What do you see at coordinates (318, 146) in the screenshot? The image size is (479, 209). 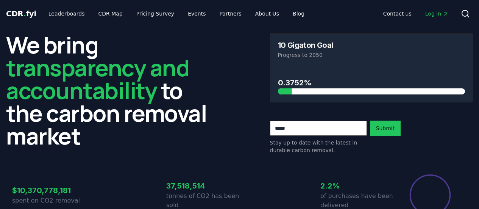 I see `p: Stay up to date with the latest in durable carbon removal.` at bounding box center [318, 146].